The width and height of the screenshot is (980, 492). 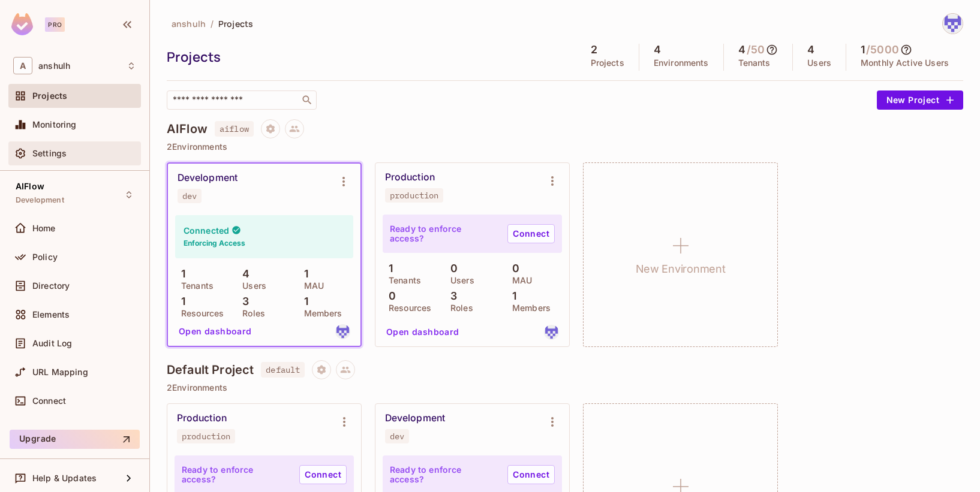 I want to click on span: URL Mapping, so click(x=60, y=372).